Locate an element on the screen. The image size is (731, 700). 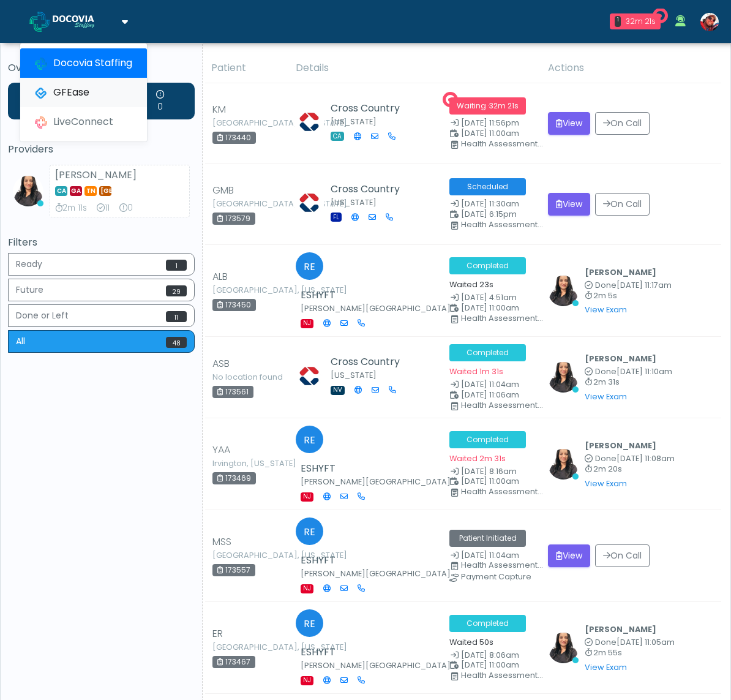
img: GFEase is located at coordinates (41, 93).